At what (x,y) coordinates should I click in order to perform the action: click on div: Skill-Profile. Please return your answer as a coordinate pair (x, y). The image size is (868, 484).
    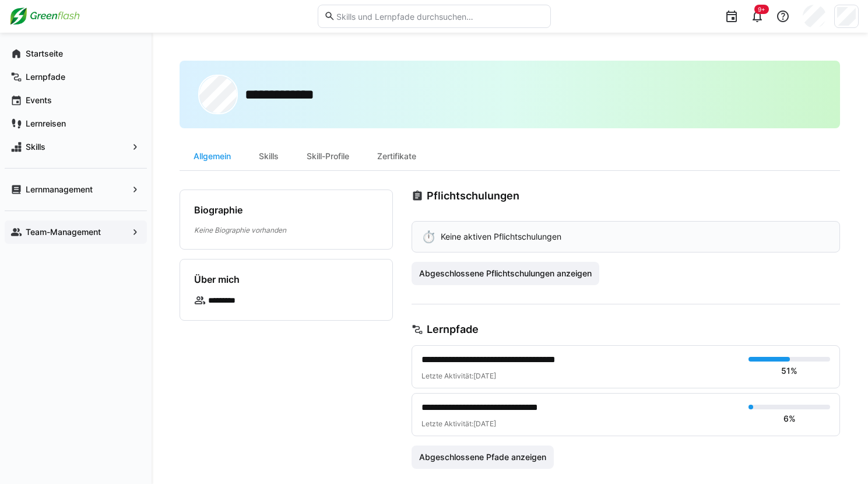
    Looking at the image, I should click on (327, 156).